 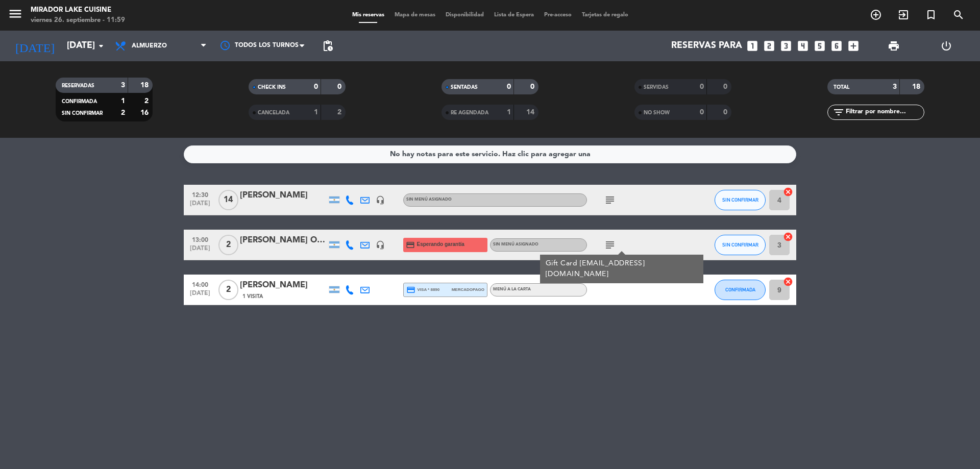 I want to click on div: Mirador Lake Cuisine, so click(x=78, y=11).